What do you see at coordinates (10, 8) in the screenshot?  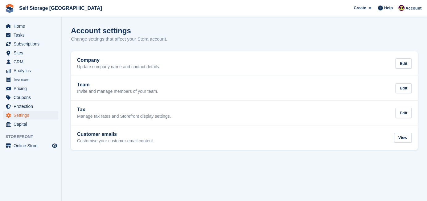 I see `img: stora-icon-8386f47178a22dfd0bd8f6a31ec36ba5ce8667c1dd55bd0f319d3a0aa187defe.svg` at bounding box center [10, 8].